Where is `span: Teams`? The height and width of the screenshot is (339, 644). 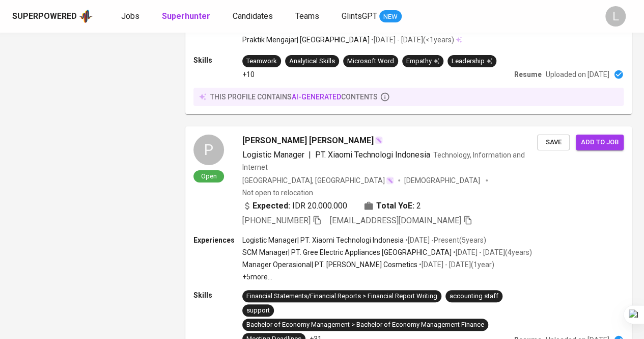
span: Teams is located at coordinates (307, 16).